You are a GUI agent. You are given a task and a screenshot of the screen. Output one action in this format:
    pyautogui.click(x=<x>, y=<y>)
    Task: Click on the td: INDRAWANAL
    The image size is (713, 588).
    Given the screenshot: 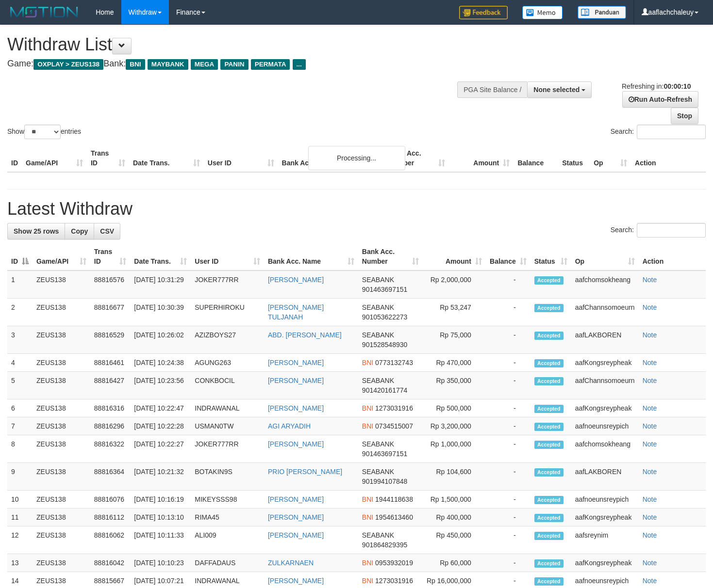 What is the action you would take?
    pyautogui.click(x=227, y=409)
    